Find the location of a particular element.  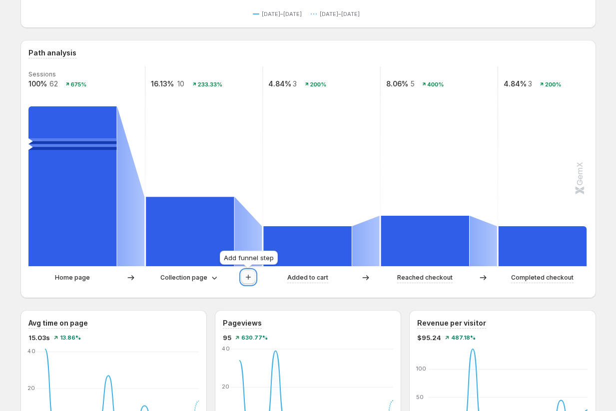

span: 13.86% is located at coordinates (70, 337).